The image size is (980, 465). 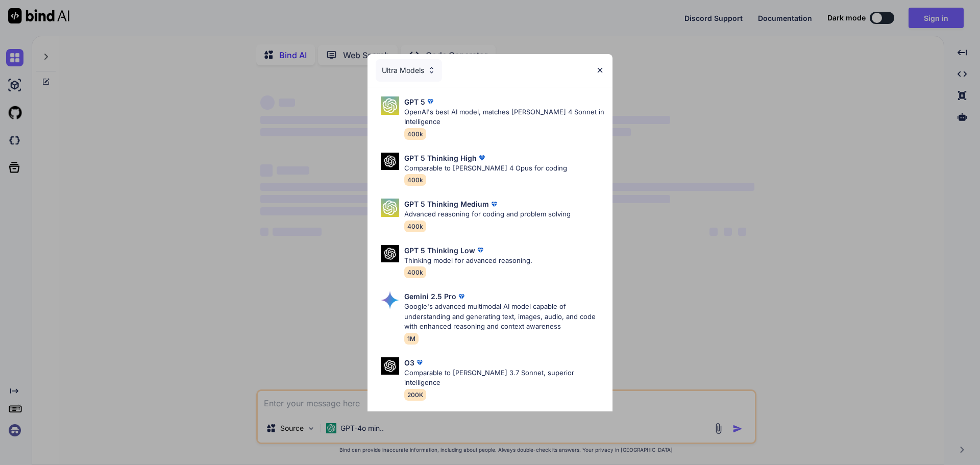 What do you see at coordinates (440, 250) in the screenshot?
I see `p: GPT 5 Thinking Low` at bounding box center [440, 250].